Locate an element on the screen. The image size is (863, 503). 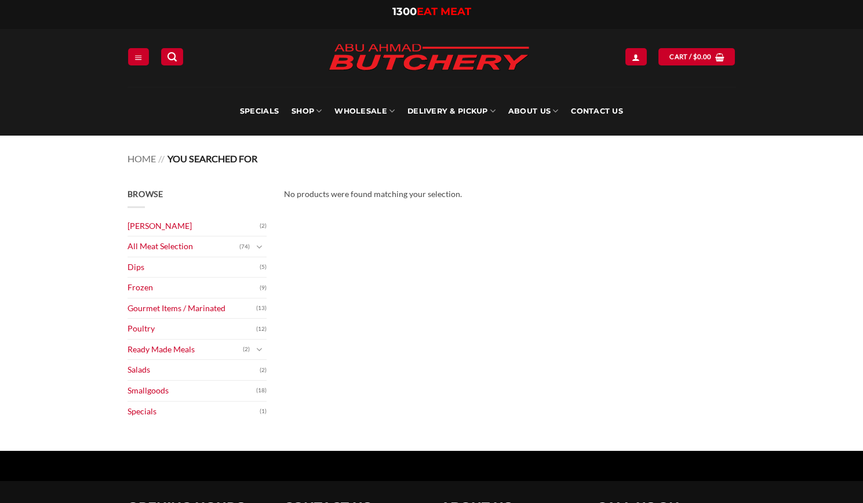
span: 1300 is located at coordinates (404, 12).